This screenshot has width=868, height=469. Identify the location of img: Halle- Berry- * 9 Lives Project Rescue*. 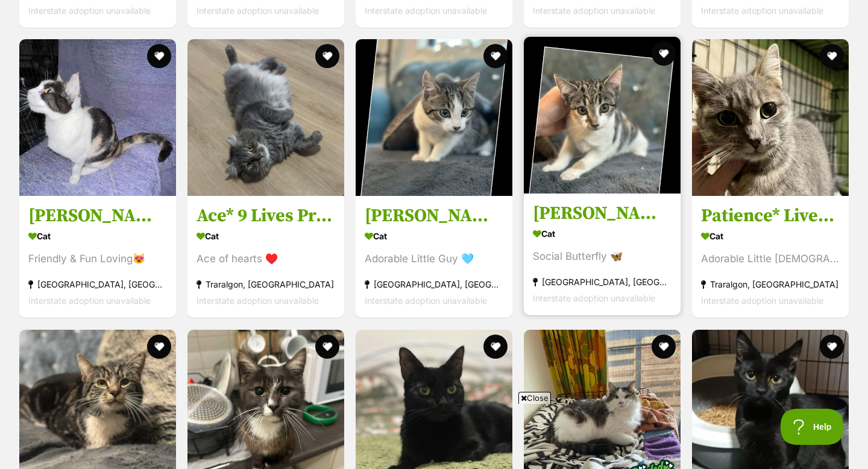
(98, 117).